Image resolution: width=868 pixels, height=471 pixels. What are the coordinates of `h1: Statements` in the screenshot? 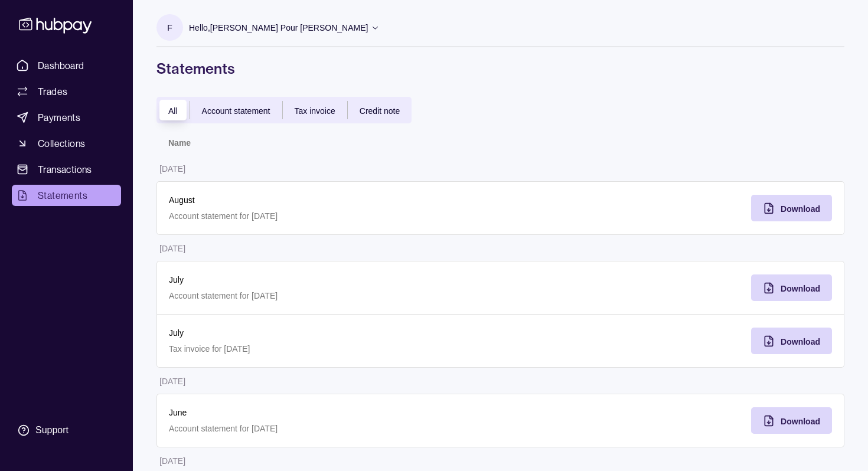 It's located at (500, 68).